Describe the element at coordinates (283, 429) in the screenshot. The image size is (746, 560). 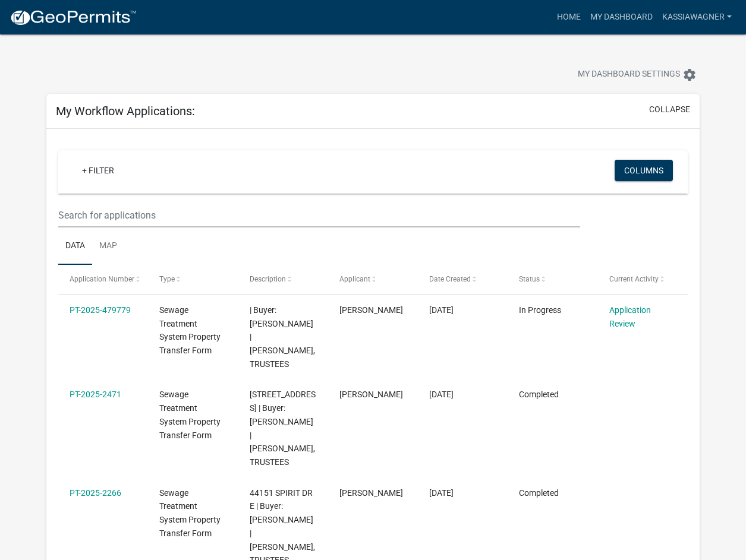
I see `span: 63583 110TH ST | Buyer: BRIAN ARVIDSON | VICKY ARVIDSON, TRUSTEES` at that location.